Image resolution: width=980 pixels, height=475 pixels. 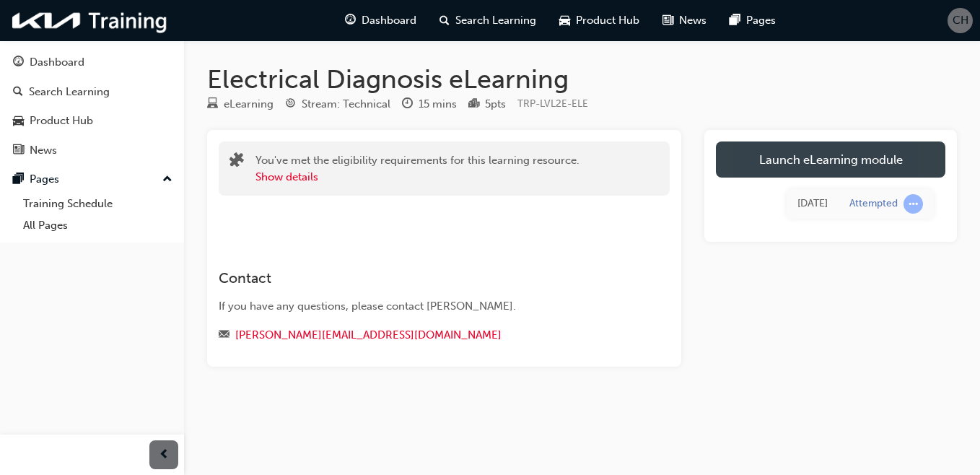 What do you see at coordinates (346, 104) in the screenshot?
I see `div: Stream: Technical` at bounding box center [346, 104].